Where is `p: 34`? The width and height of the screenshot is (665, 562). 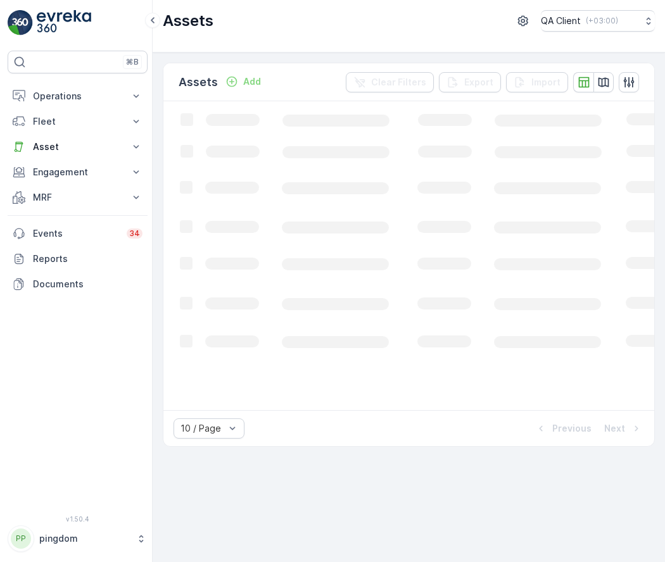
p: 34 is located at coordinates (134, 234).